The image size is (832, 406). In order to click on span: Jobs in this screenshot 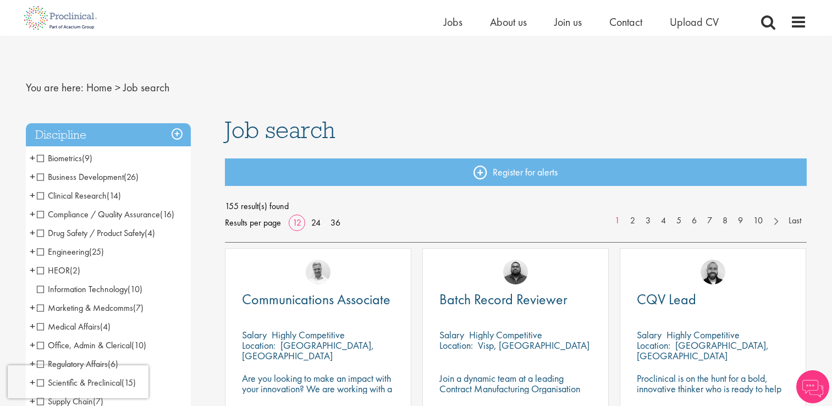, I will do `click(453, 22)`.